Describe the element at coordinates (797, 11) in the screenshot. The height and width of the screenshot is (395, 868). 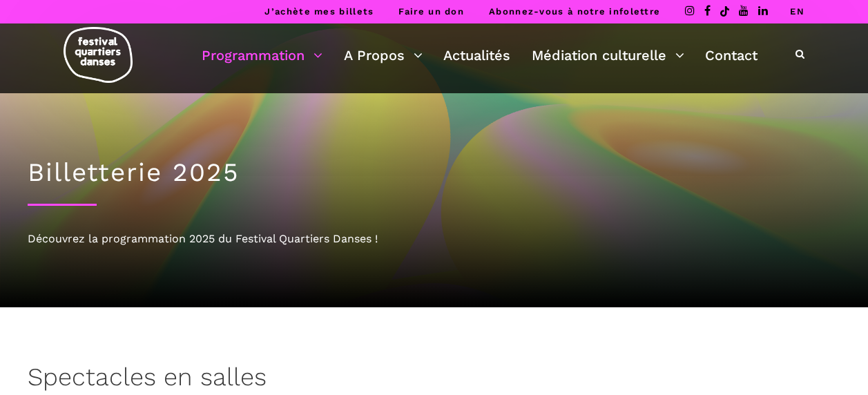
I see `a: EN` at that location.